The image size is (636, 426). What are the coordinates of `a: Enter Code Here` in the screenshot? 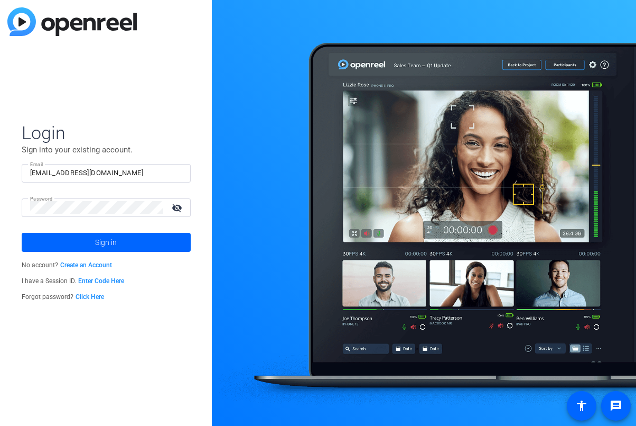 It's located at (101, 281).